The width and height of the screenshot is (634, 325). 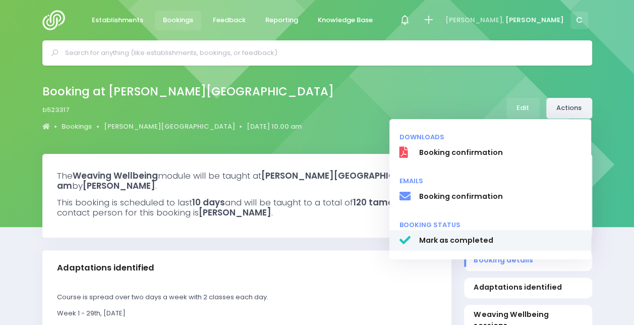 What do you see at coordinates (490, 222) in the screenshot?
I see `li: Booking status` at bounding box center [490, 222].